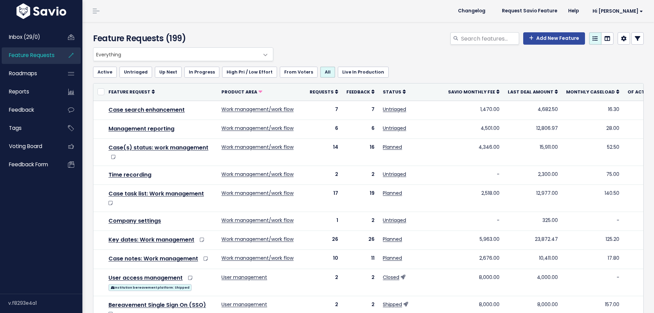  What do you see at coordinates (592, 110) in the screenshot?
I see `td: 16.30` at bounding box center [592, 110].